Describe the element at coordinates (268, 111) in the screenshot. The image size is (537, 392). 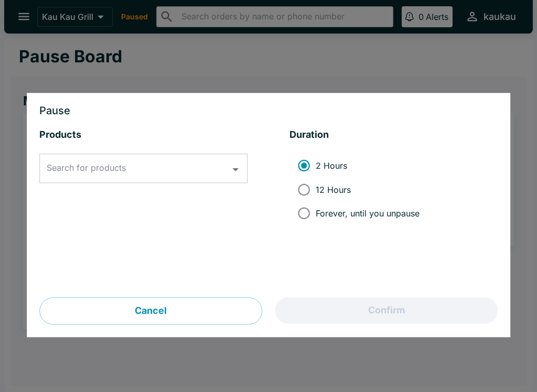
I see `h3: Pause` at that location.